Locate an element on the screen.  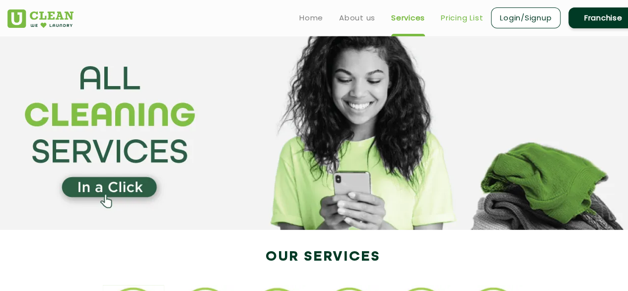
a: Services is located at coordinates (408, 18).